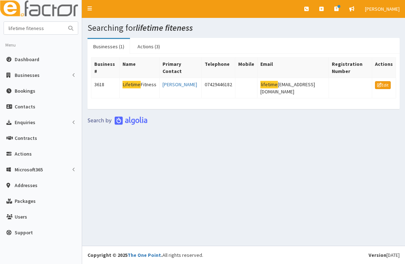 This screenshot has width=405, height=264. Describe the element at coordinates (26, 138) in the screenshot. I see `span: Contracts` at that location.